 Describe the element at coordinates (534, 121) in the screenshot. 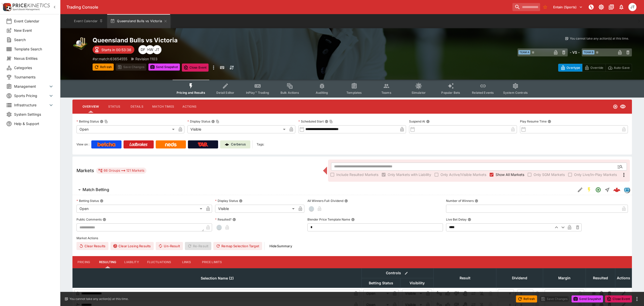

I see `p: Play Resume Time` at that location.